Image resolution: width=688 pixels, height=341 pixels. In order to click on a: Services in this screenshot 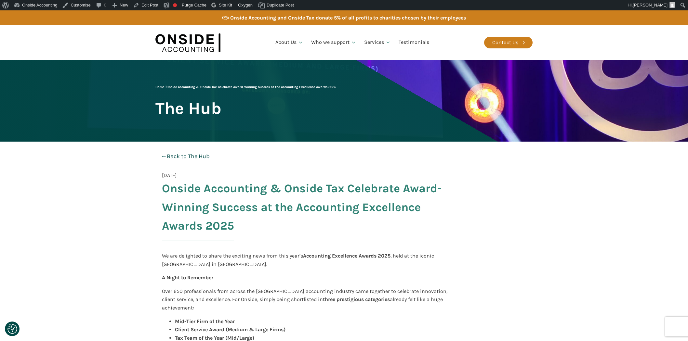, I will do `click(377, 43)`.